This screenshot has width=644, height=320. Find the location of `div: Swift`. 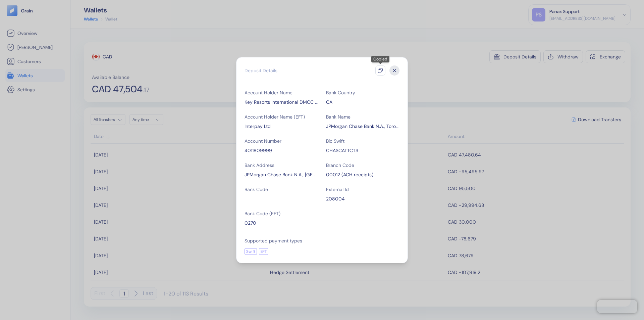

div: Swift is located at coordinates (250, 251).